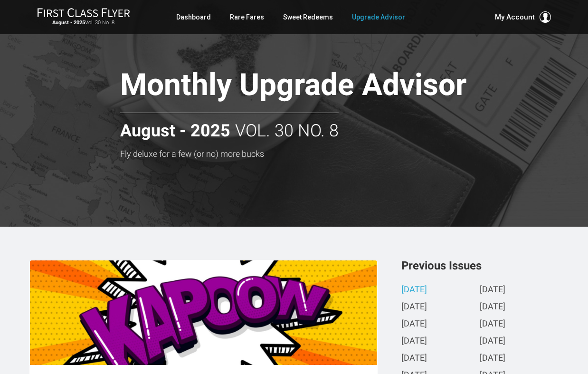 The image size is (588, 374). I want to click on small: Vol. 30 No. 8, so click(83, 23).